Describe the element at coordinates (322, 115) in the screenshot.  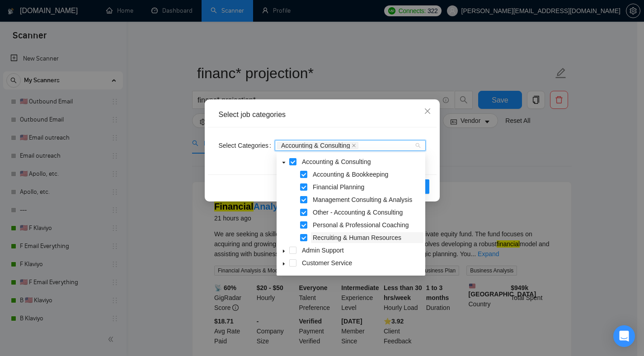
I see `div: Select job categories` at that location.